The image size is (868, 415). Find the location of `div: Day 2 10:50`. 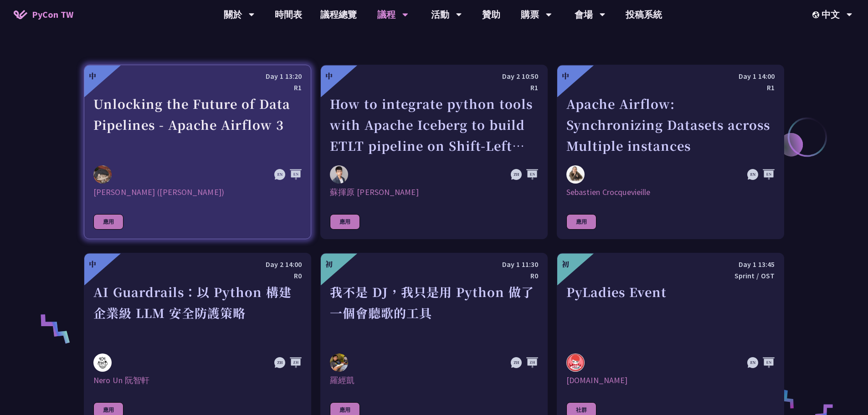

div: Day 2 10:50 is located at coordinates (434, 76).